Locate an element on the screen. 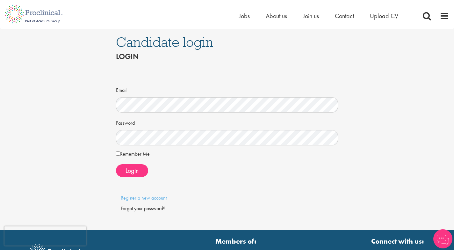 This screenshot has width=454, height=250. a: Jobs is located at coordinates (244, 16).